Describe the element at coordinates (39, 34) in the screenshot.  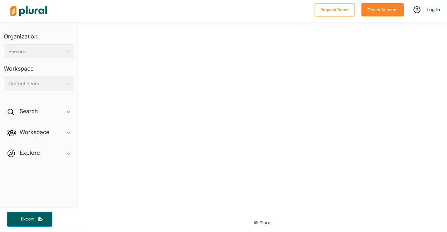
I see `h3: Organization` at that location.